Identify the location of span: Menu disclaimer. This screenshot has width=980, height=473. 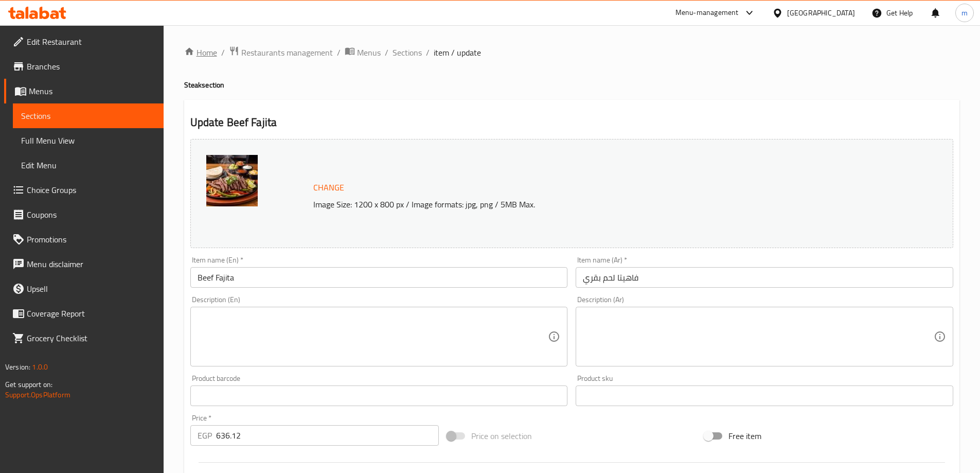
(91, 264).